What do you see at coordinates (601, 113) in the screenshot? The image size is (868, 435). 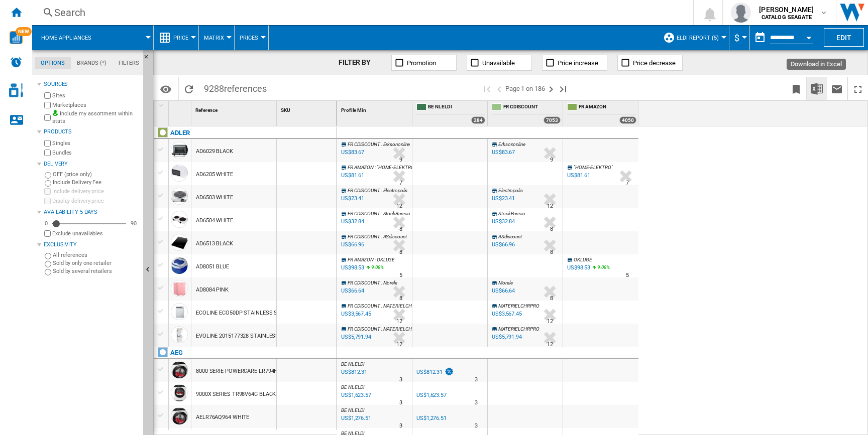 I see `div: FR AMAZON 4050 offers sold by FR AMAZON` at bounding box center [601, 113].